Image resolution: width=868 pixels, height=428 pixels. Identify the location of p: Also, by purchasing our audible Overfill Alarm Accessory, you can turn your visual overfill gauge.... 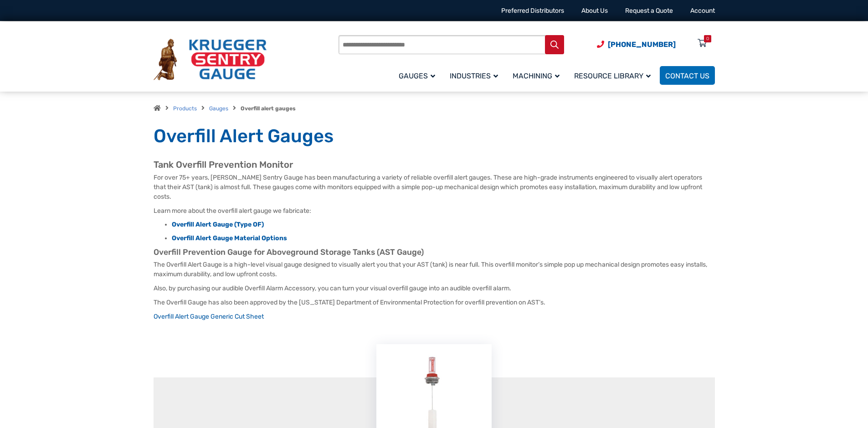
(434, 288).